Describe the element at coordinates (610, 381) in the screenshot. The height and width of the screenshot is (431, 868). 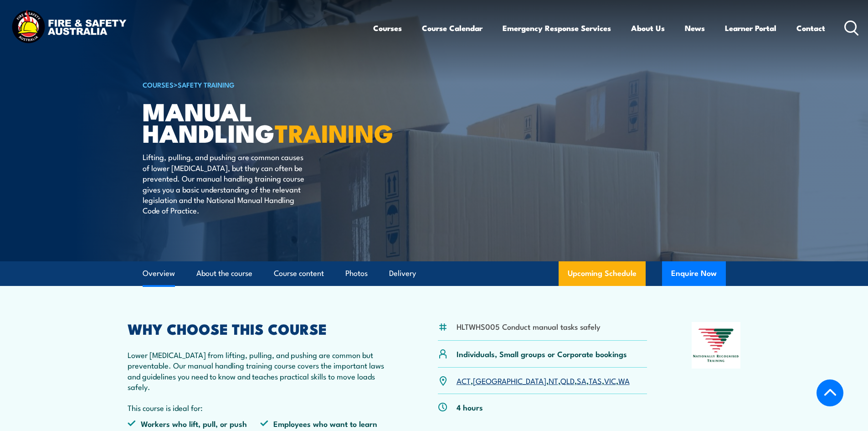
I see `a: VIC` at that location.